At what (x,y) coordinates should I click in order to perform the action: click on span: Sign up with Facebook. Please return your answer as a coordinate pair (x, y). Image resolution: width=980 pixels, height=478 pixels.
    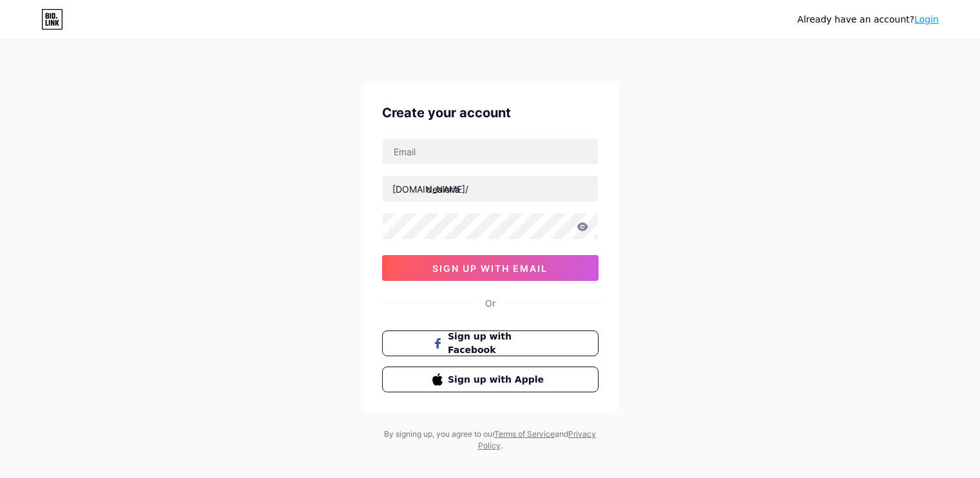
    Looking at the image, I should click on (498, 343).